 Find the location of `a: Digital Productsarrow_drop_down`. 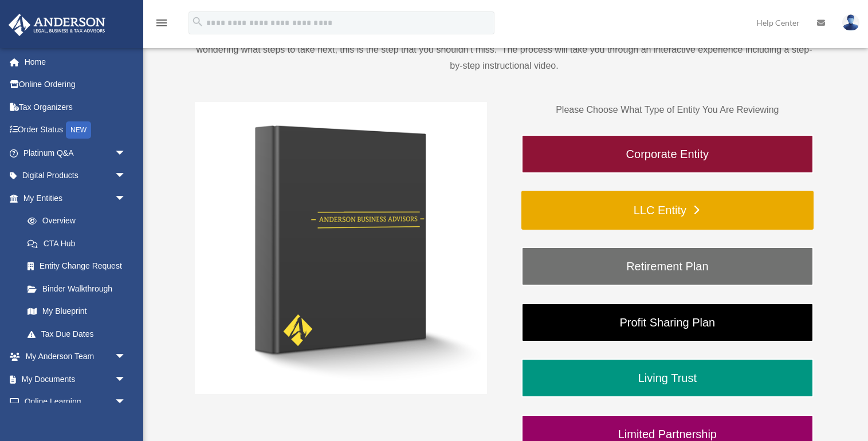

a: Digital Productsarrow_drop_down is located at coordinates (76, 176).